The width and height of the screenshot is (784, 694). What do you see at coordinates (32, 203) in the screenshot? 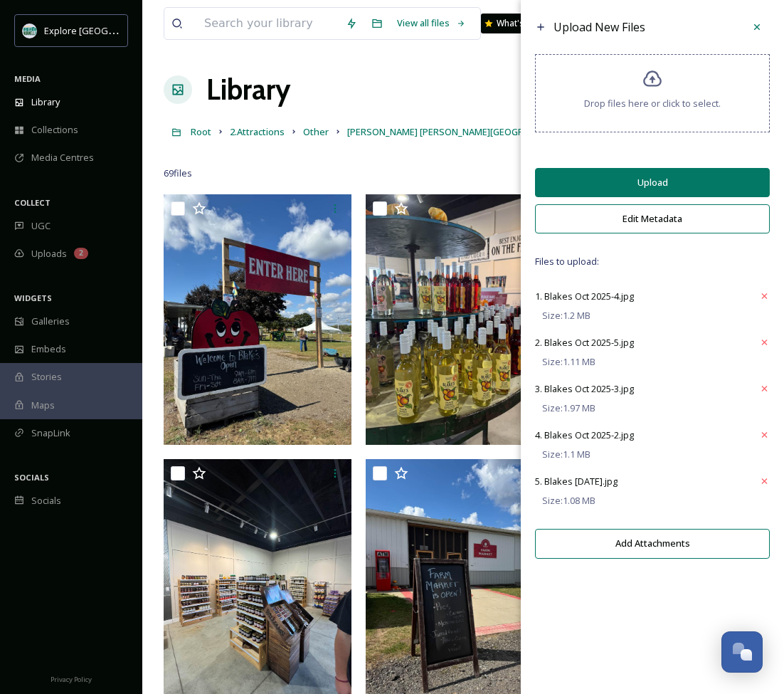
I see `span: COLLECT` at bounding box center [32, 203].